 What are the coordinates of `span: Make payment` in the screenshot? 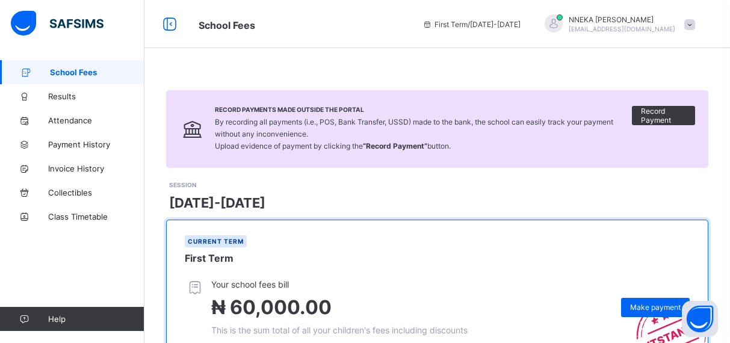 It's located at (656, 307).